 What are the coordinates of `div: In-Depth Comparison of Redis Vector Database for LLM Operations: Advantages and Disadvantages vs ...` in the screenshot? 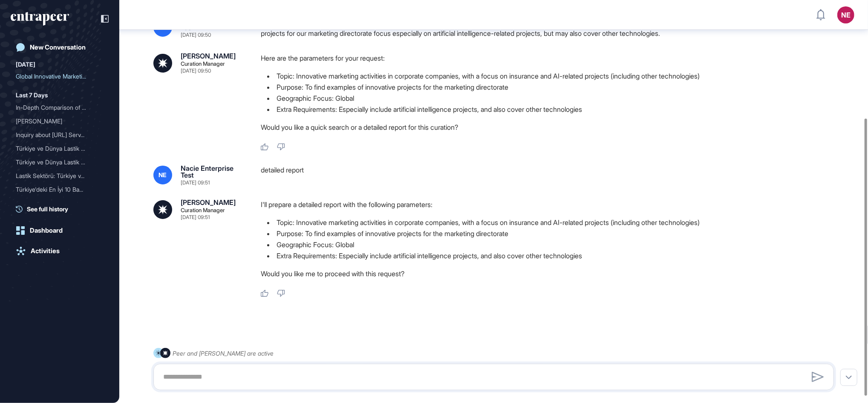 It's located at (60, 108).